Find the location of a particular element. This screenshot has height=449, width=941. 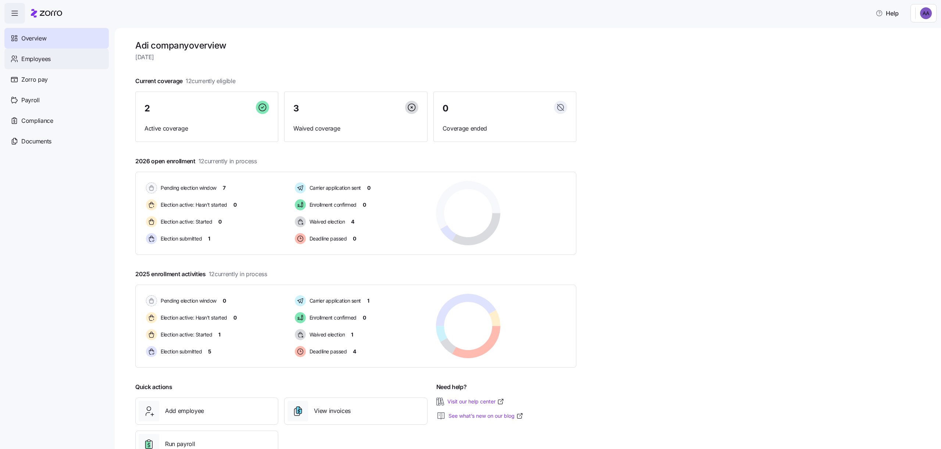

span: Compliance is located at coordinates (37, 121).